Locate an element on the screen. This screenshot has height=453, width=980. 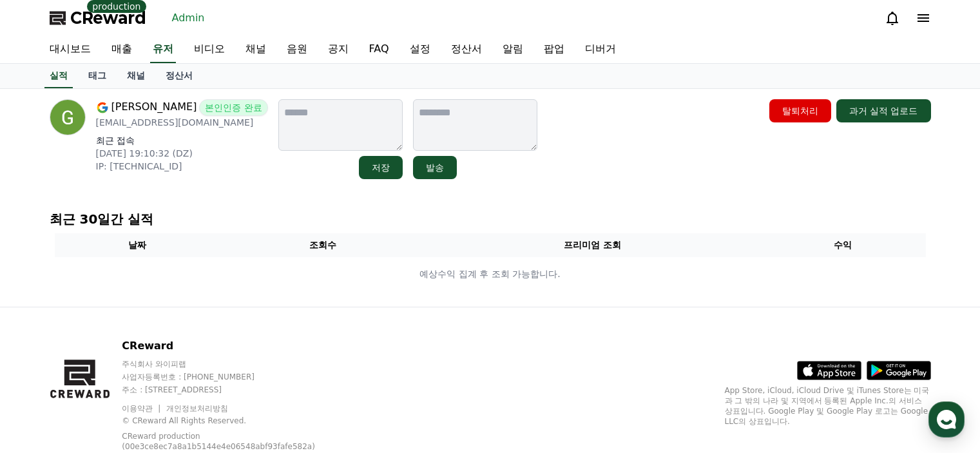
a: 설정 is located at coordinates (420, 49).